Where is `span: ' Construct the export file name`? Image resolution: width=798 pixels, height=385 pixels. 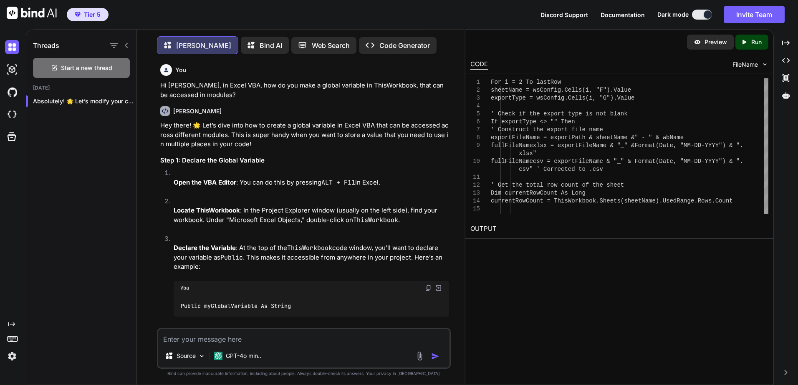
span: ' Construct the export file name is located at coordinates (546, 130).